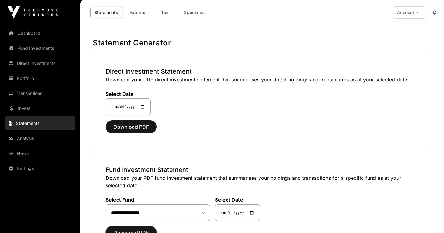 The width and height of the screenshot is (444, 233). What do you see at coordinates (194, 13) in the screenshot?
I see `a: Specialist` at bounding box center [194, 13].